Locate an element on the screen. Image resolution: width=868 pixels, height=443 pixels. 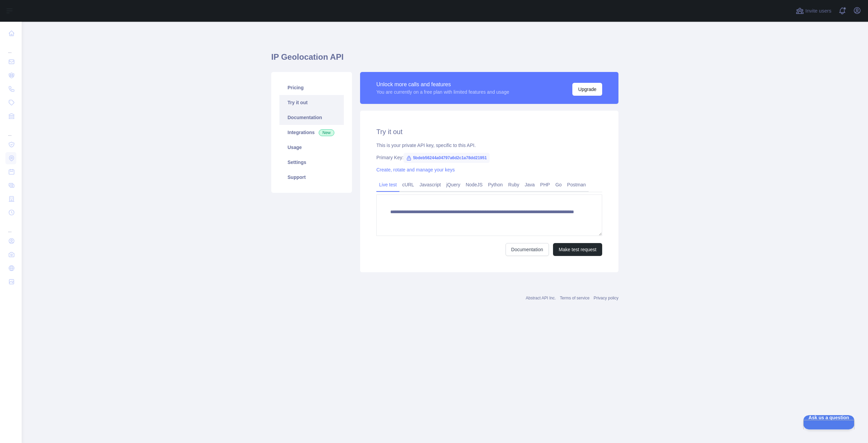
a: cURL is located at coordinates (408, 184).